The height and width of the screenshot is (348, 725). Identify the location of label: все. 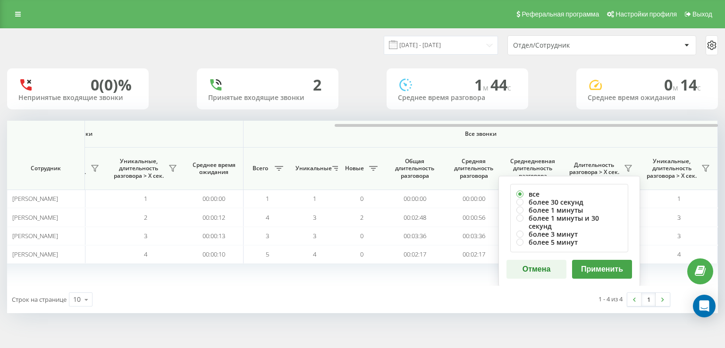
(569, 194).